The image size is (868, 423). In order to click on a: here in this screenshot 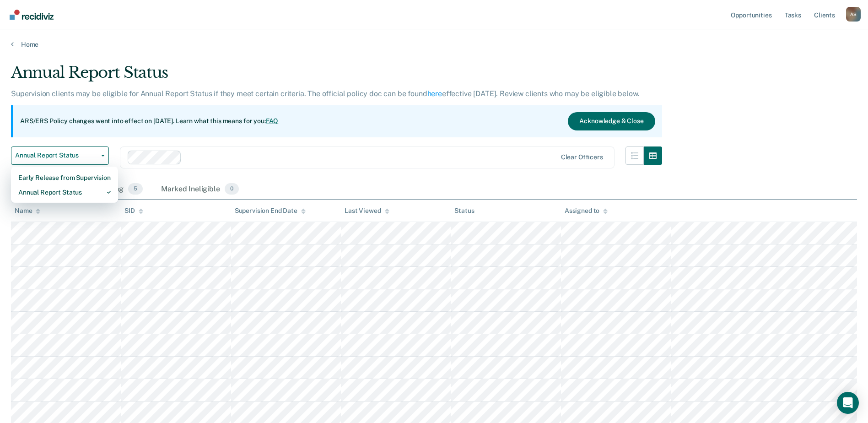, I will do `click(435, 94)`.